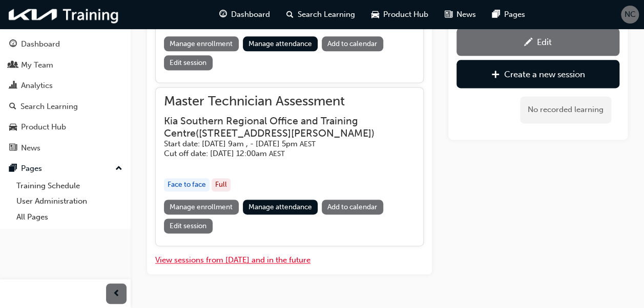  I want to click on a: User Administration, so click(69, 201).